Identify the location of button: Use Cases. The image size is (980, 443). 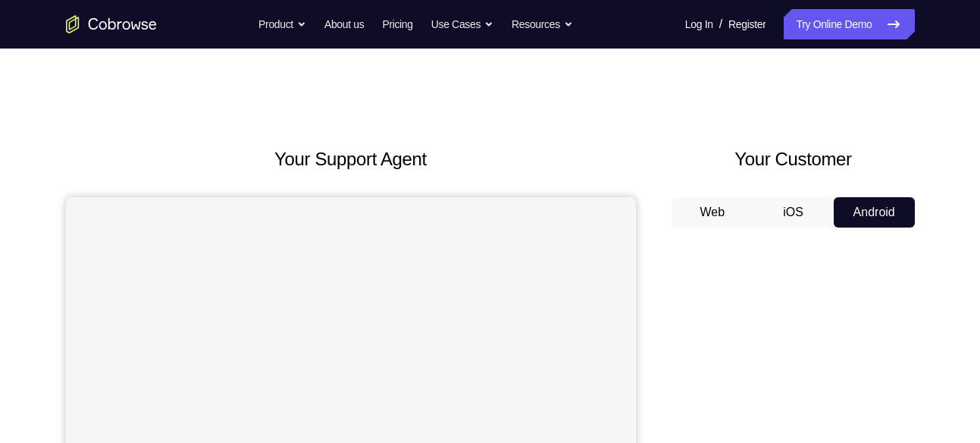
(463, 24).